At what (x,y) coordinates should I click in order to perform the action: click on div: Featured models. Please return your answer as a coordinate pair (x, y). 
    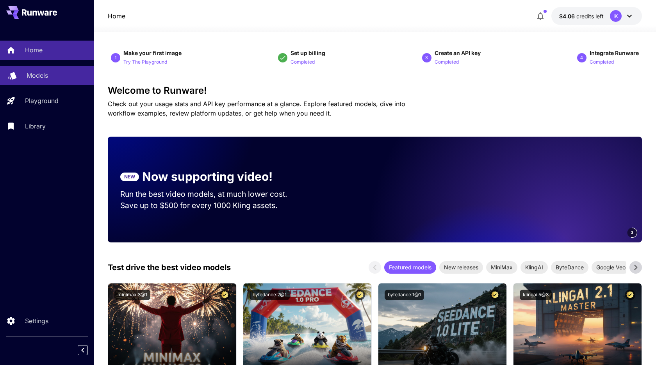
    Looking at the image, I should click on (410, 267).